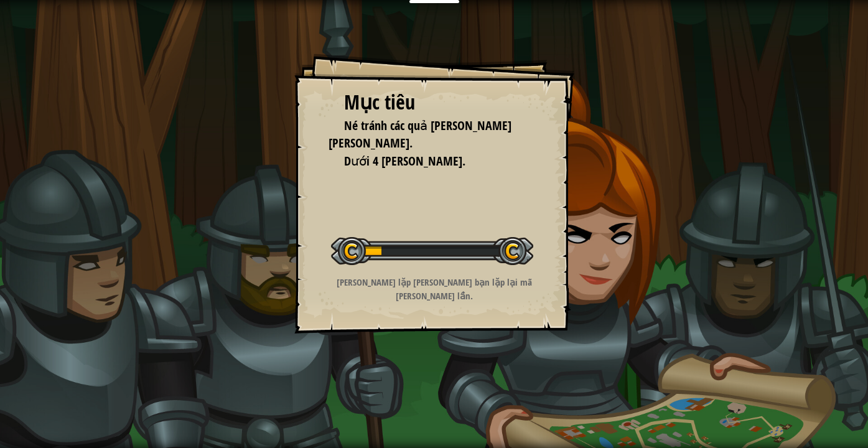 This screenshot has width=868, height=448. Describe the element at coordinates (425, 161) in the screenshot. I see `li: Dưới 4 câu lệnh.` at that location.